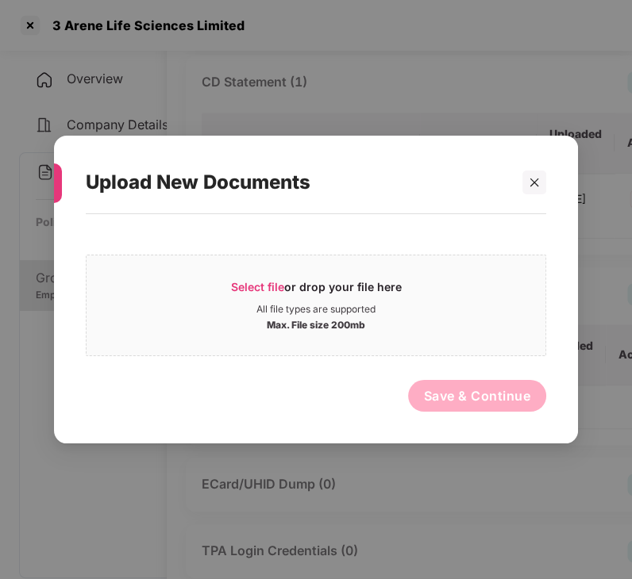  I want to click on span: Select fileor drop your file hereAll file types are supportedMax. File size 200mb, so click(316, 305).